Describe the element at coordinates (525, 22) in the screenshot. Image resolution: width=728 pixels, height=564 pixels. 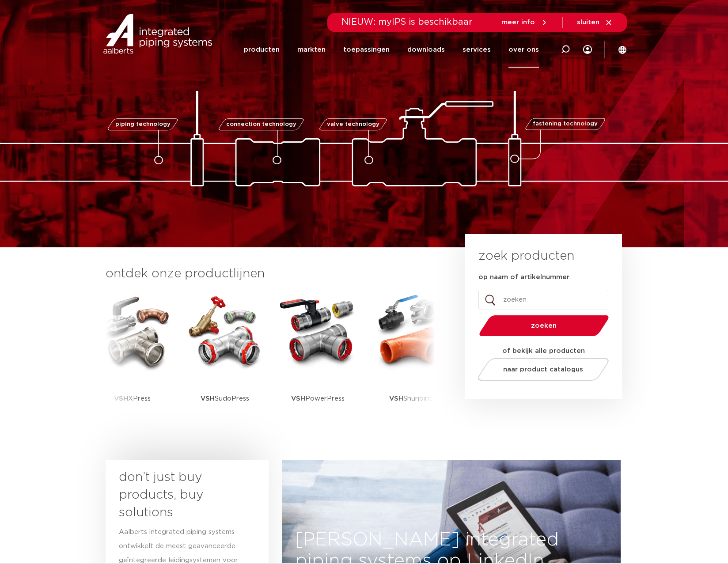
I see `a: meer info` at that location.